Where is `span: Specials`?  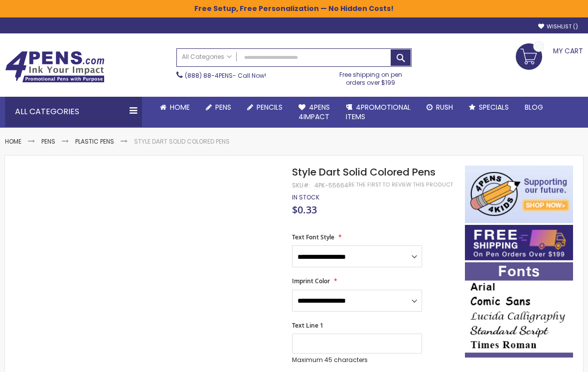 span: Specials is located at coordinates (494, 107).